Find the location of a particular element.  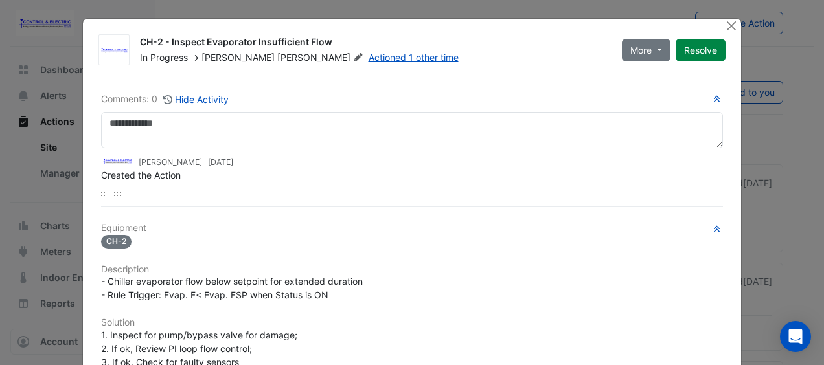

h6: Solution is located at coordinates (412, 322).